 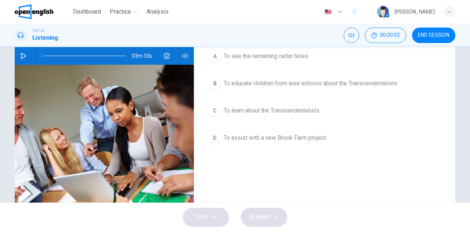 I want to click on a: Dashboard, so click(x=87, y=12).